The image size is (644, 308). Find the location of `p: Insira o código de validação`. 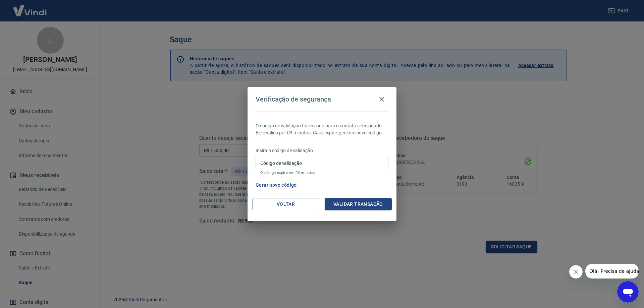

p: Insira o código de validação is located at coordinates (322, 151).